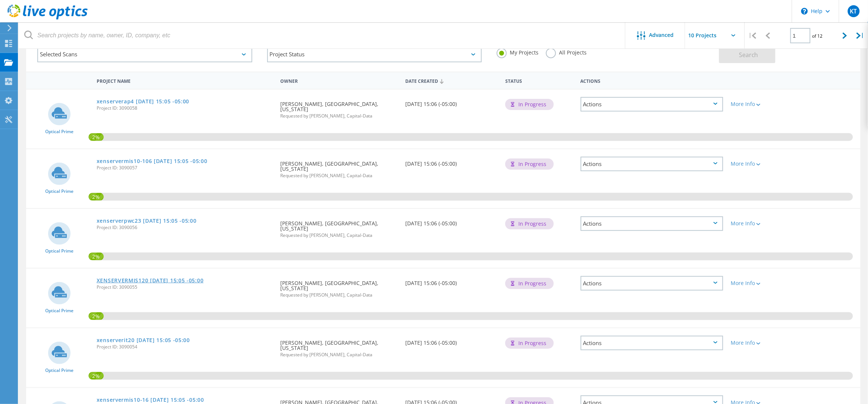 This screenshot has height=404, width=868. What do you see at coordinates (853, 11) in the screenshot?
I see `span: KT` at bounding box center [853, 11].